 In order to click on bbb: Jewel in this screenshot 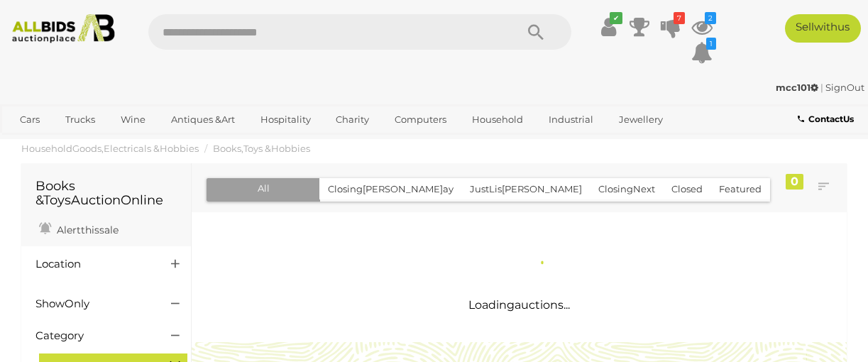, I will do `click(633, 119)`.